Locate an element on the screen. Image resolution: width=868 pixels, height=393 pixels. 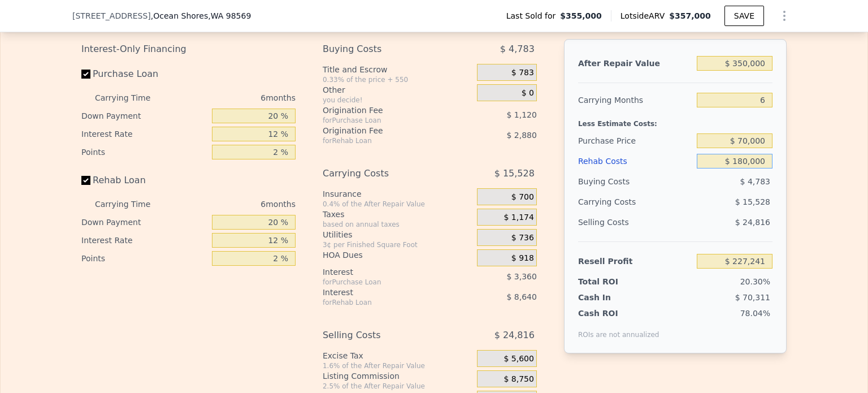
span: $ 0 is located at coordinates (528, 93).